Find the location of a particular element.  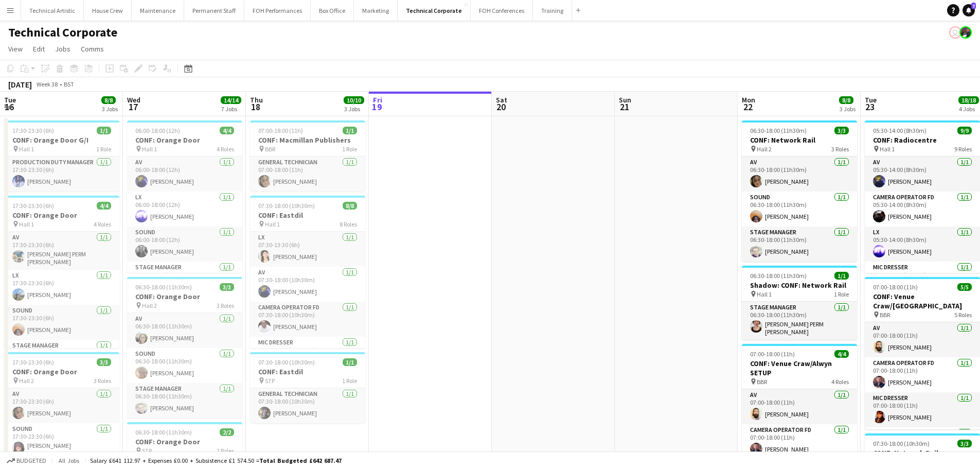

button: FOH Conferences is located at coordinates (502, 10).